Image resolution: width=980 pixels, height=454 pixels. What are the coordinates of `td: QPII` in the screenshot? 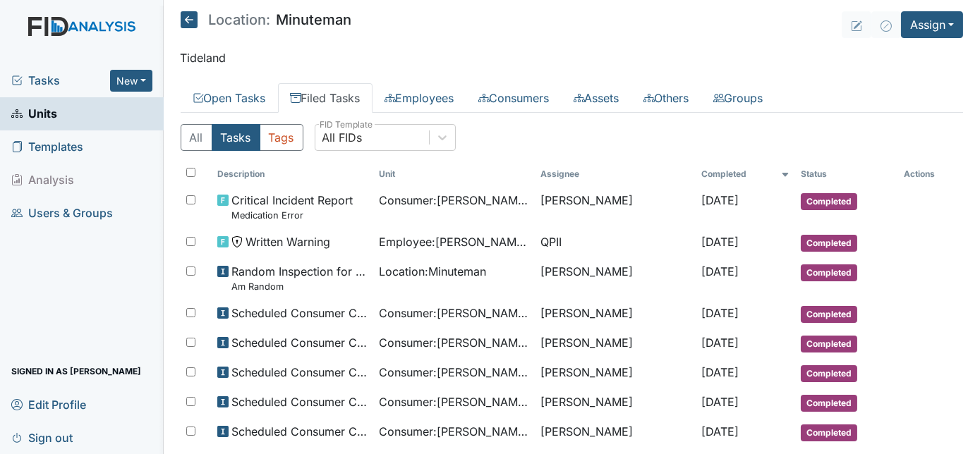 It's located at (615, 243).